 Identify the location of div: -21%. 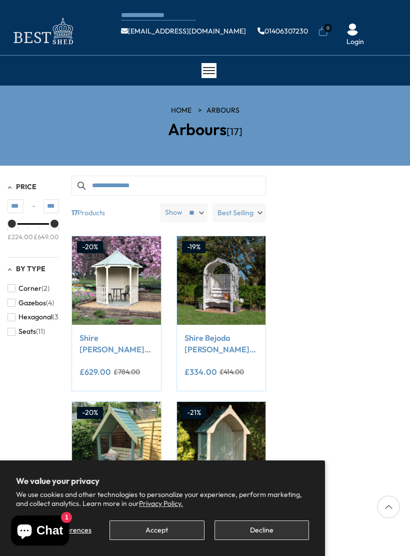
(194, 413).